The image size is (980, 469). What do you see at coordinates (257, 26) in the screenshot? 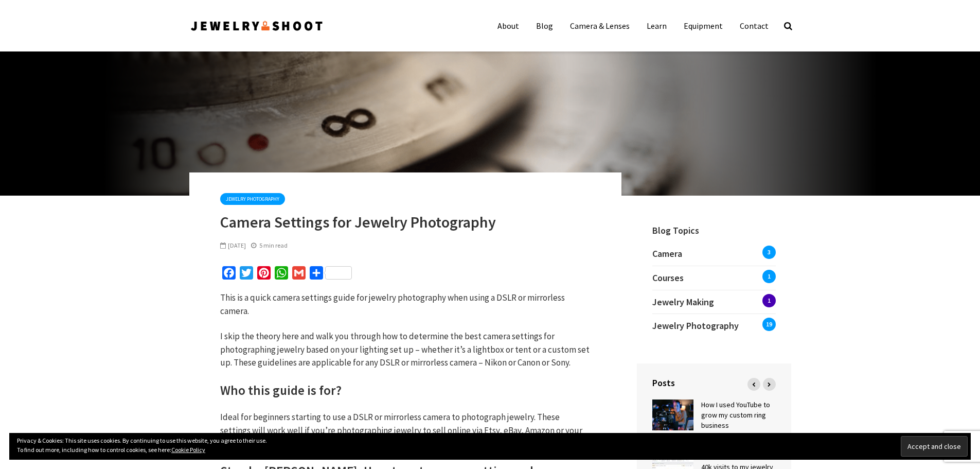
I see `img: Jewelry Photographer Bay Area - San Francisco | Nationwide via Mail` at bounding box center [257, 26].